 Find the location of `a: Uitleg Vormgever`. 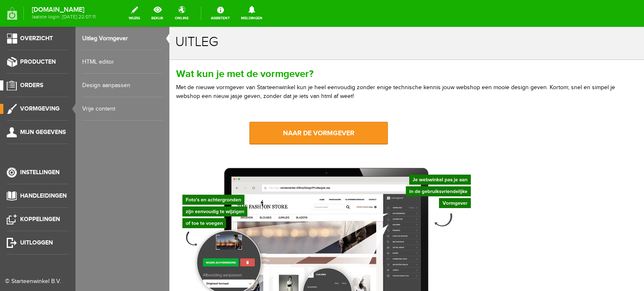

a: Uitleg Vormgever is located at coordinates (123, 38).